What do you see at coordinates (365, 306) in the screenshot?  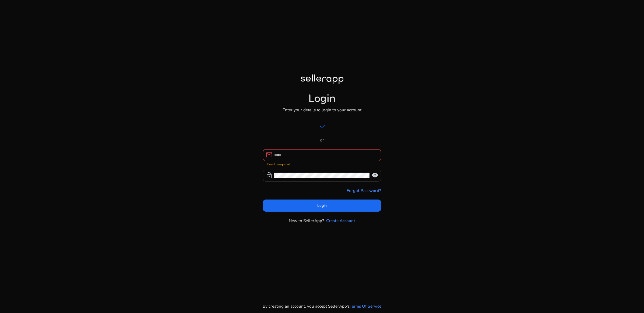 I see `a: Terms Of Service` at bounding box center [365, 306].